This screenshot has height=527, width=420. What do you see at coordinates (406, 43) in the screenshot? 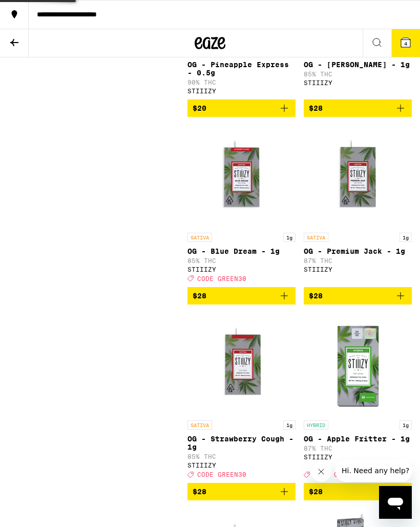
I see `button: 4` at bounding box center [406, 43].